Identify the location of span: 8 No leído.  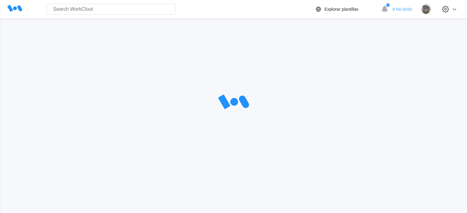
(402, 9).